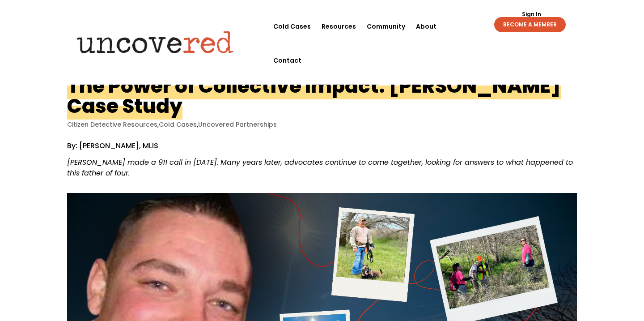 This screenshot has height=321, width=644. What do you see at coordinates (339, 26) in the screenshot?
I see `a: Resources` at bounding box center [339, 26].